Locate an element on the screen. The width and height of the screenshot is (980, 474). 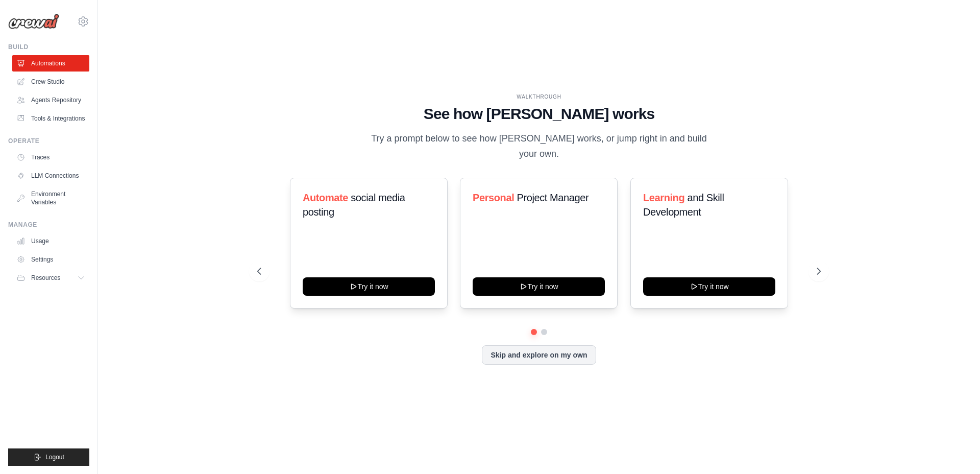
a: Usage is located at coordinates (50, 241).